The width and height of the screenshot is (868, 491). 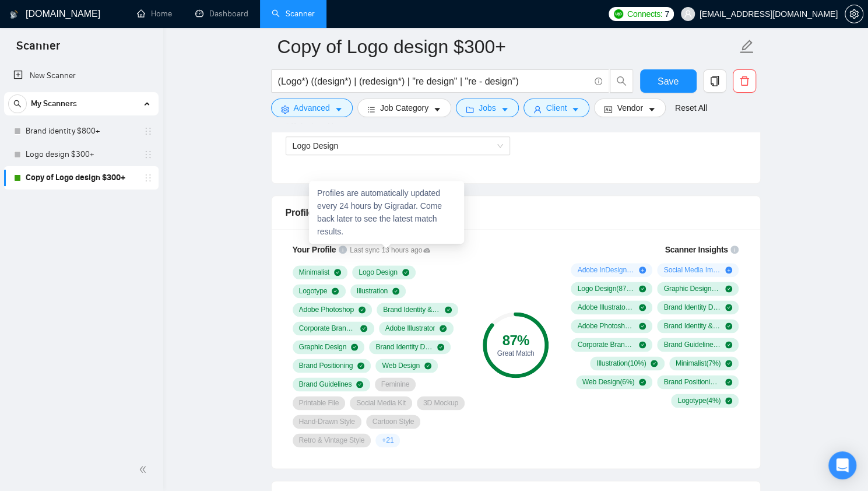 What do you see at coordinates (400, 366) in the screenshot?
I see `span: Web Design` at bounding box center [400, 366].